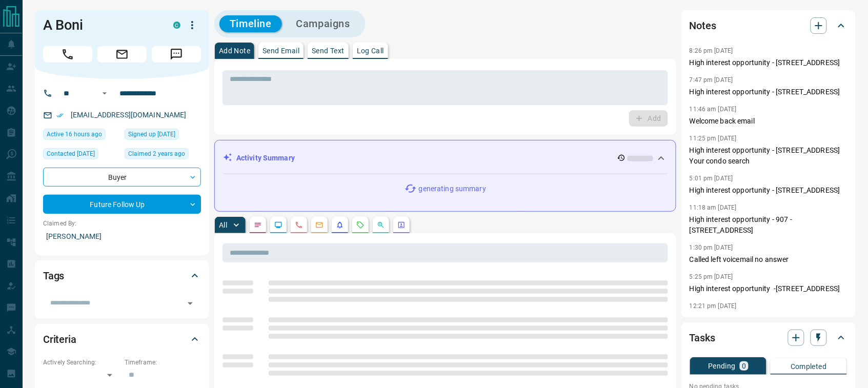  What do you see at coordinates (722, 366) in the screenshot?
I see `p: Pending` at bounding box center [722, 366].